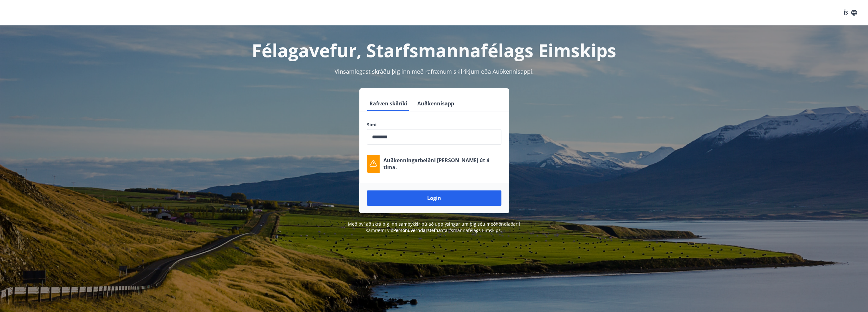 The image size is (868, 312). I want to click on h1: Félagavefur, Starfsmannafélags Eimskips, so click(434, 50).